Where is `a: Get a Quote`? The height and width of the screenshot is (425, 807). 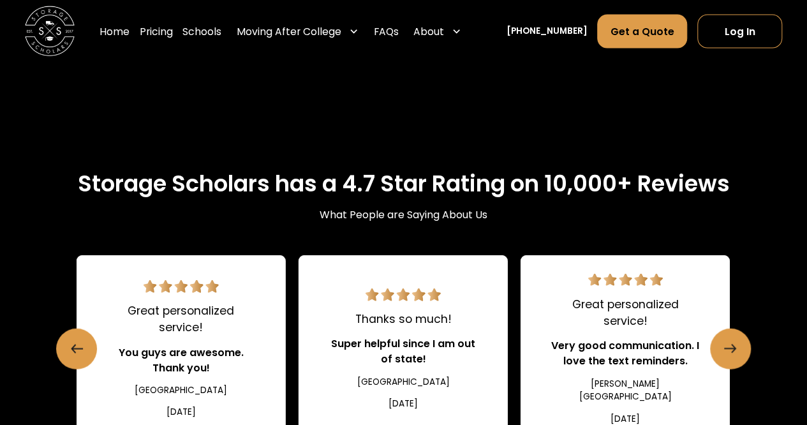 a: Get a Quote is located at coordinates (641, 31).